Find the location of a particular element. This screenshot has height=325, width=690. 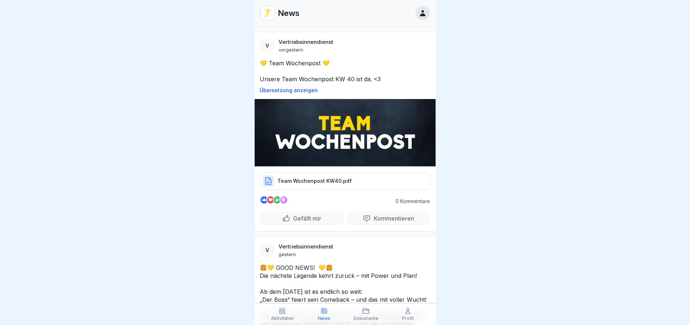

p: Kommentieren is located at coordinates (392, 218).